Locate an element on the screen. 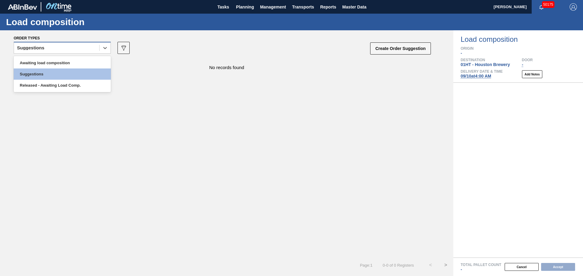 Image resolution: width=583 pixels, height=276 pixels. span: Destination is located at coordinates (491, 60).